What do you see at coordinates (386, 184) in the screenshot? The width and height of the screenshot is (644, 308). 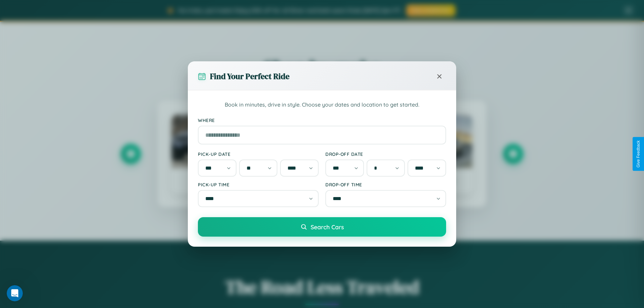 I see `label: Drop-off Time` at bounding box center [386, 184].